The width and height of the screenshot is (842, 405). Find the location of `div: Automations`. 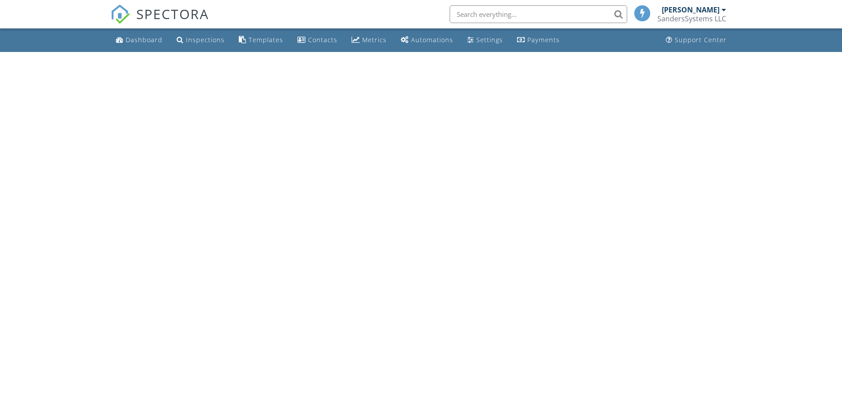

div: Automations is located at coordinates (432, 40).